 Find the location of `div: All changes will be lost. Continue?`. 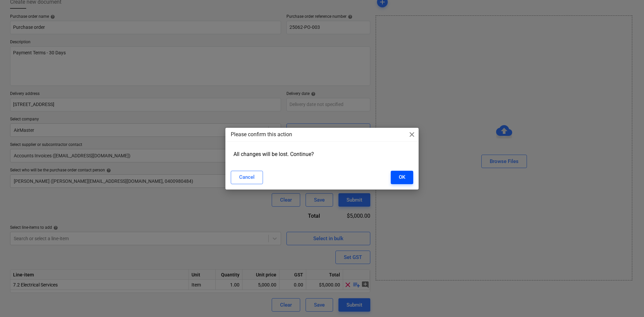

div: All changes will be lost. Continue? is located at coordinates (322, 154).